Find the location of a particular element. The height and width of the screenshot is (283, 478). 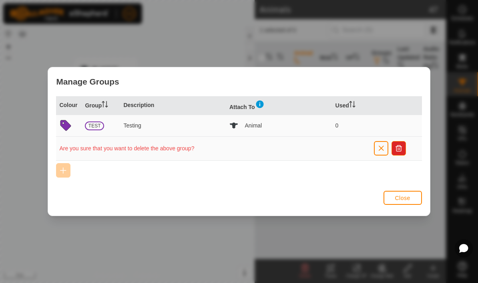

th: Used is located at coordinates (352, 105).